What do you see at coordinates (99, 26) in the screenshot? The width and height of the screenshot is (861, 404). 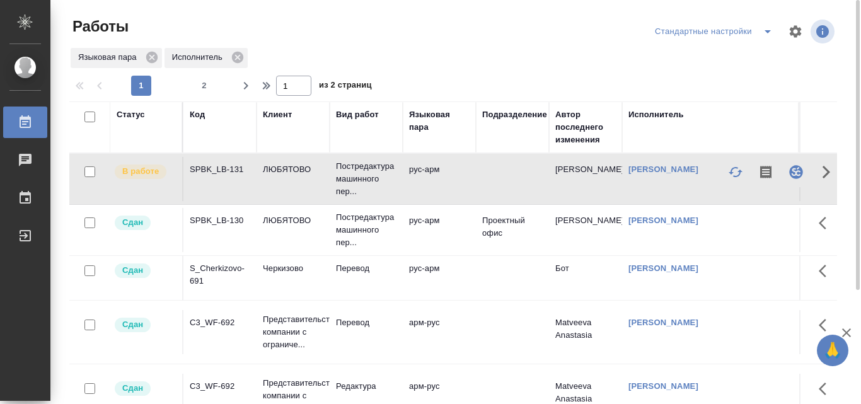 I see `span: Работы` at bounding box center [99, 26].